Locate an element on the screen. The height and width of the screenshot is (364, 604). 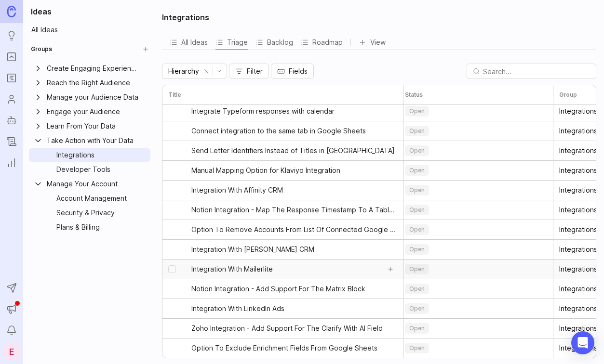
span: Connect integration to the same tab in Google Sheets is located at coordinates (279, 131).